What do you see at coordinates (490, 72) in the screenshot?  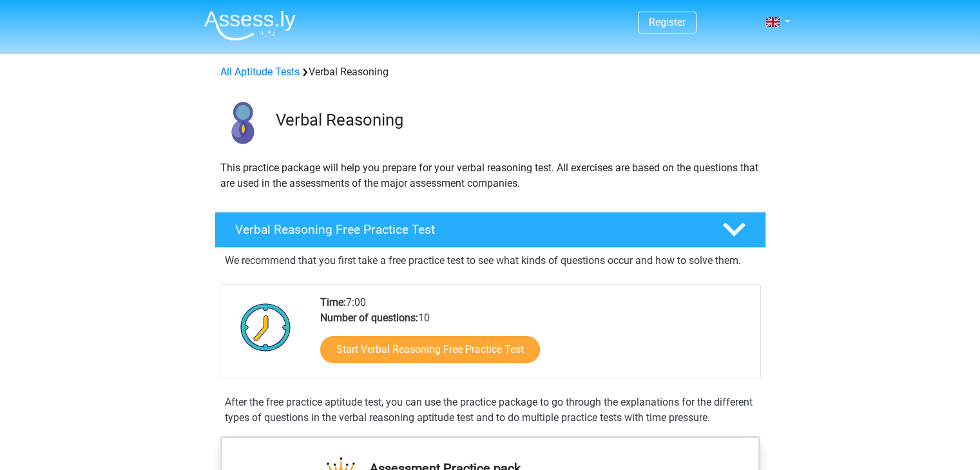 I see `div: Verbal Reasoning` at bounding box center [490, 72].